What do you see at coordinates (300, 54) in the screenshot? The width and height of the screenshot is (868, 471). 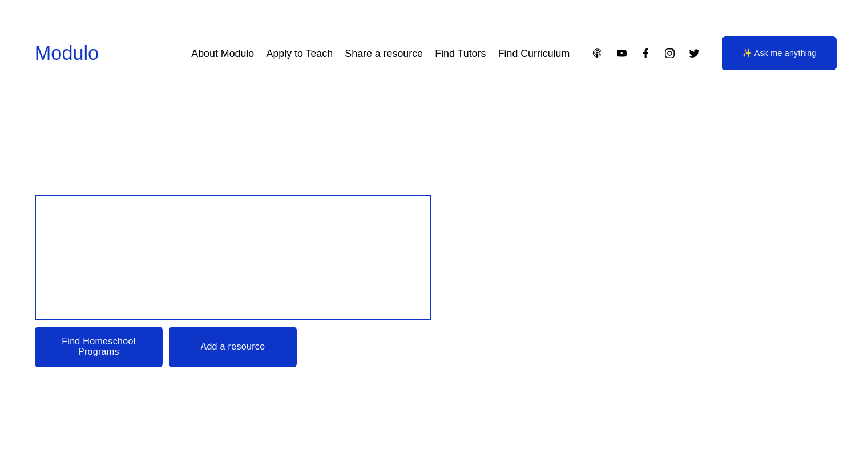 I see `a: Apply to Teach` at bounding box center [300, 54].